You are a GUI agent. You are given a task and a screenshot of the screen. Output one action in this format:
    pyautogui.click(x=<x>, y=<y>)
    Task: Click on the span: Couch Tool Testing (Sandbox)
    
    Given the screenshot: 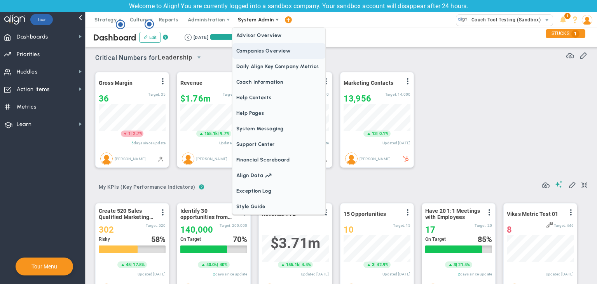 What is the action you would take?
    pyautogui.click(x=504, y=20)
    